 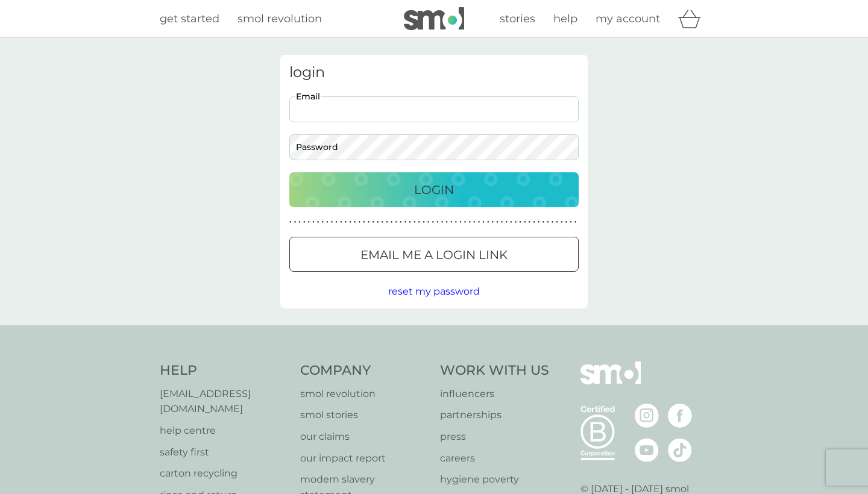 What do you see at coordinates (434, 292) in the screenshot?
I see `button: reset my password` at bounding box center [434, 292].